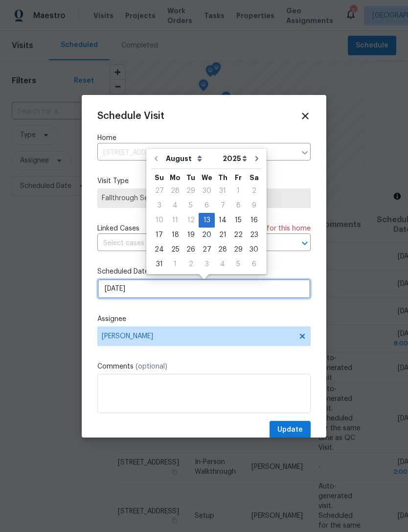 This screenshot has height=532, width=408. I want to click on abbr: Sunday, so click(159, 178).